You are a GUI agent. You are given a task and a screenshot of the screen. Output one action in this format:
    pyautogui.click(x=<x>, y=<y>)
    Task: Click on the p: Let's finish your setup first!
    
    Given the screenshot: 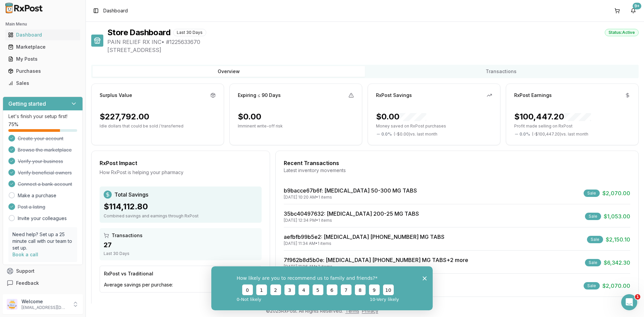 What is the action you would take?
    pyautogui.click(x=43, y=116)
    